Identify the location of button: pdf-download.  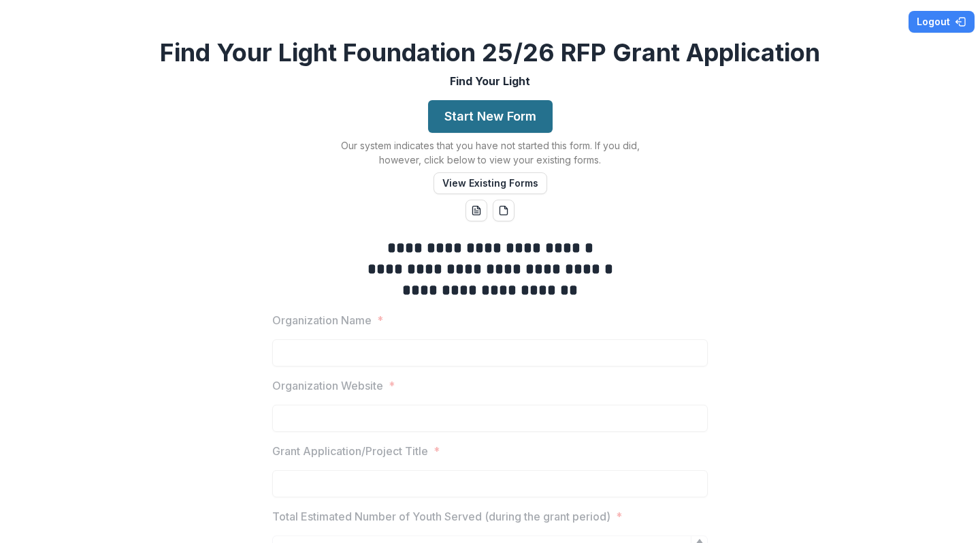
(504, 211).